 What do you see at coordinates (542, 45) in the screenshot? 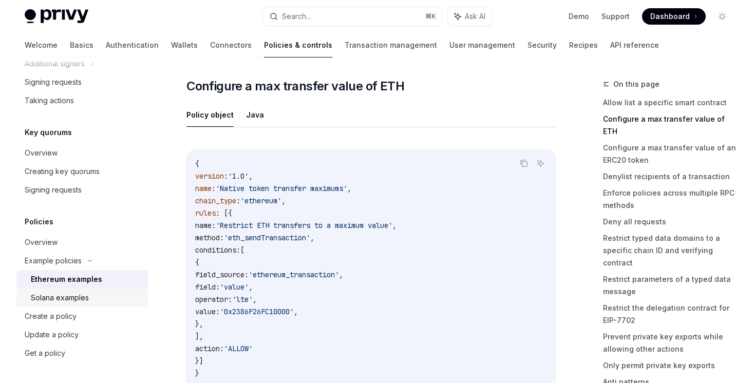
I see `a: Security` at bounding box center [542, 45].